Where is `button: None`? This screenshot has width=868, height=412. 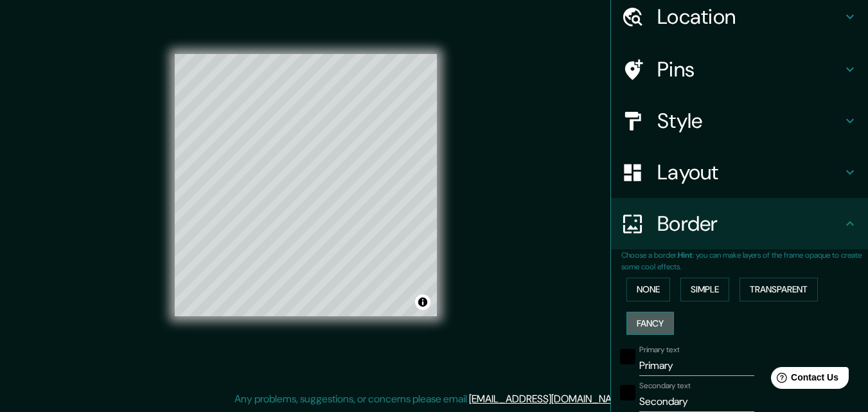 button: None is located at coordinates (648, 290).